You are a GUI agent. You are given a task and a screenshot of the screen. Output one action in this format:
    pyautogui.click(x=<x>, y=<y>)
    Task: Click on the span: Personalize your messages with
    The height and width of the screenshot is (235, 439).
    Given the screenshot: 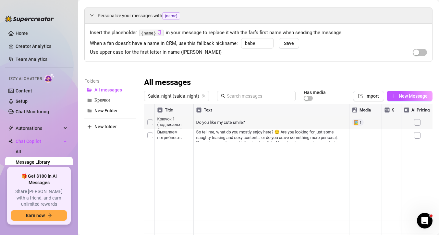 What is the action you would take?
    pyautogui.click(x=262, y=16)
    